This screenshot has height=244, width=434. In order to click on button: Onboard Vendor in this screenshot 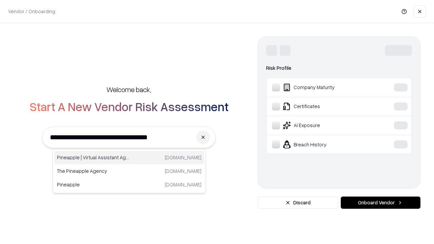, I will do `click(380, 203)`.